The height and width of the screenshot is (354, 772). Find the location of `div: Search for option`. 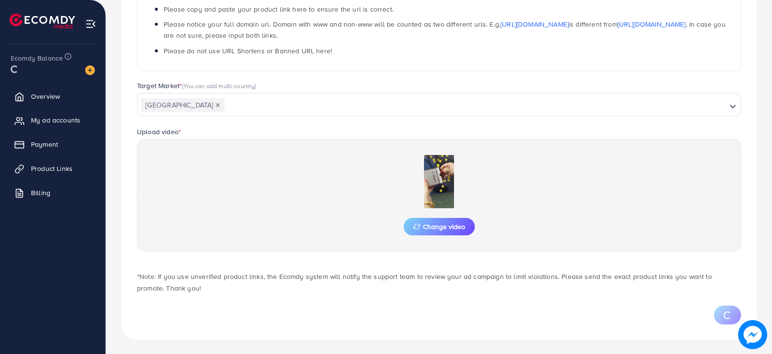

div: Search for option is located at coordinates (439, 105).